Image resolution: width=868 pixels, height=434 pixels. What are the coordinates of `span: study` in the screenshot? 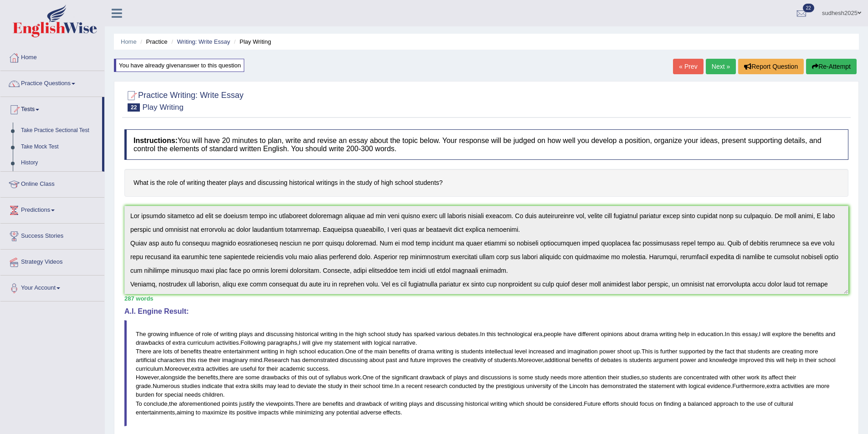 It's located at (541, 377).